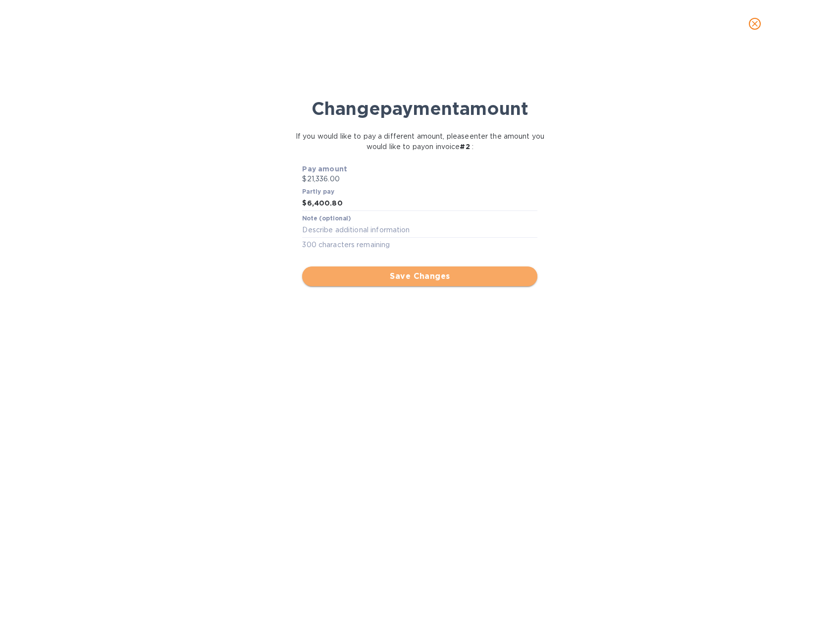 This screenshot has width=840, height=629. Describe the element at coordinates (423, 204) in the screenshot. I see `input: Enter the amount you would like to pay` at that location.